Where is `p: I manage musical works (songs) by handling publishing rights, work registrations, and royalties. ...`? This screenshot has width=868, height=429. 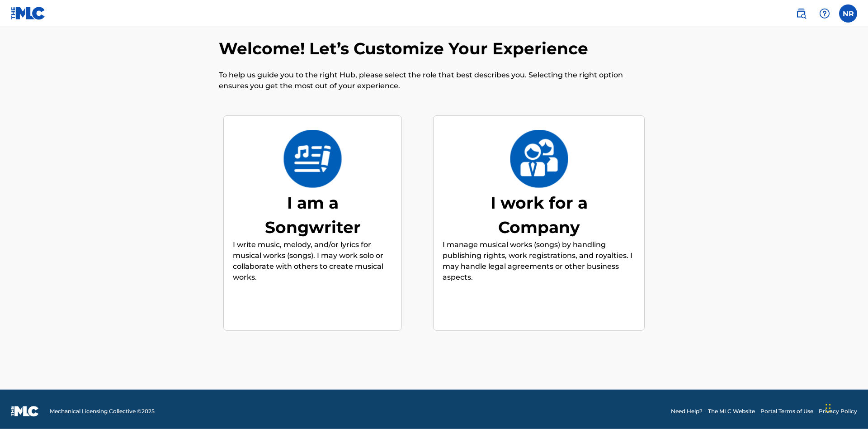 p: I manage musical works (songs) by handling publishing rights, work registrations, and royalties. ... is located at coordinates (539, 261).